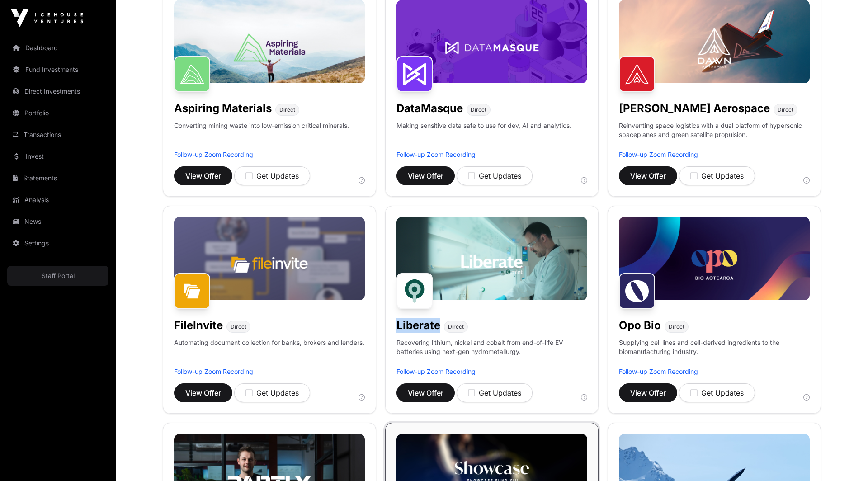 The height and width of the screenshot is (481, 868). I want to click on img: Liberate, so click(414, 291).